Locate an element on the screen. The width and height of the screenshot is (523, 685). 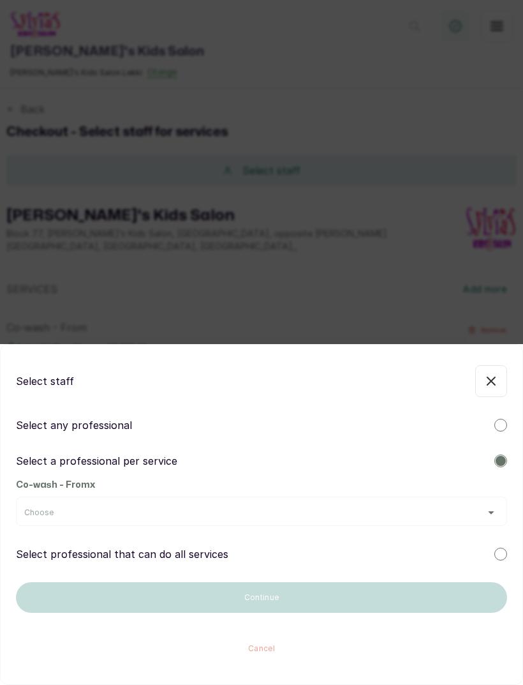
button: Choose is located at coordinates (262, 512).